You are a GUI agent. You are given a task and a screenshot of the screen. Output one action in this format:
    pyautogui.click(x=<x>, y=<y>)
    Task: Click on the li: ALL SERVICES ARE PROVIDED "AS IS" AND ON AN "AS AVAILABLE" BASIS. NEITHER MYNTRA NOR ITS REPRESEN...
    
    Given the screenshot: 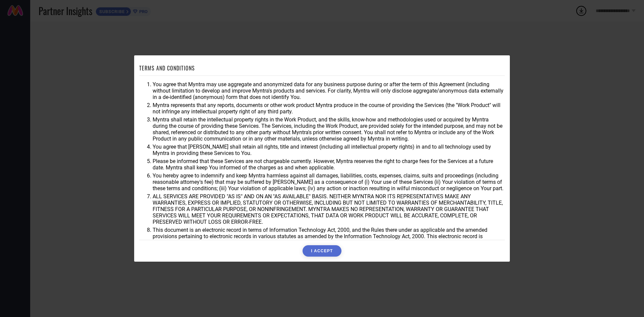 What is the action you would take?
    pyautogui.click(x=329, y=209)
    